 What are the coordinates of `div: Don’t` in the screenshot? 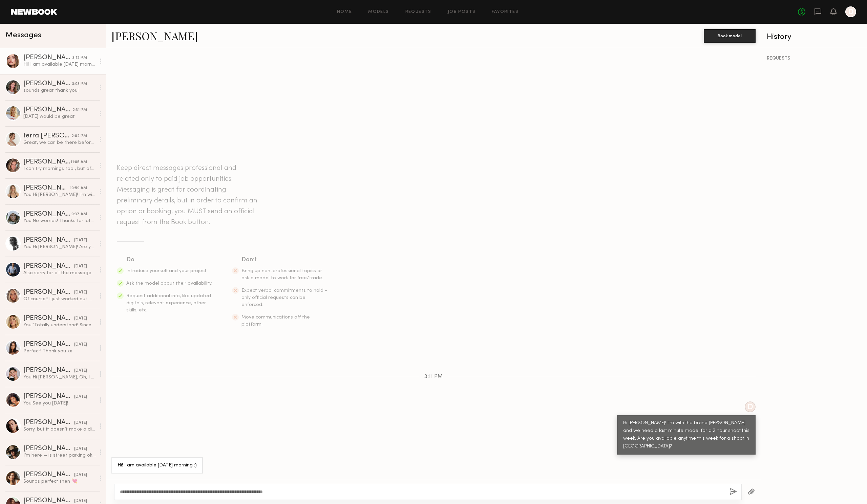 It's located at (285, 260).